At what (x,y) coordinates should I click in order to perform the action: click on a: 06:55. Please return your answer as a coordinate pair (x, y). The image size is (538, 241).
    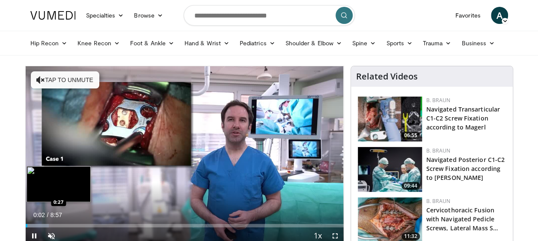
    Looking at the image, I should click on (390, 119).